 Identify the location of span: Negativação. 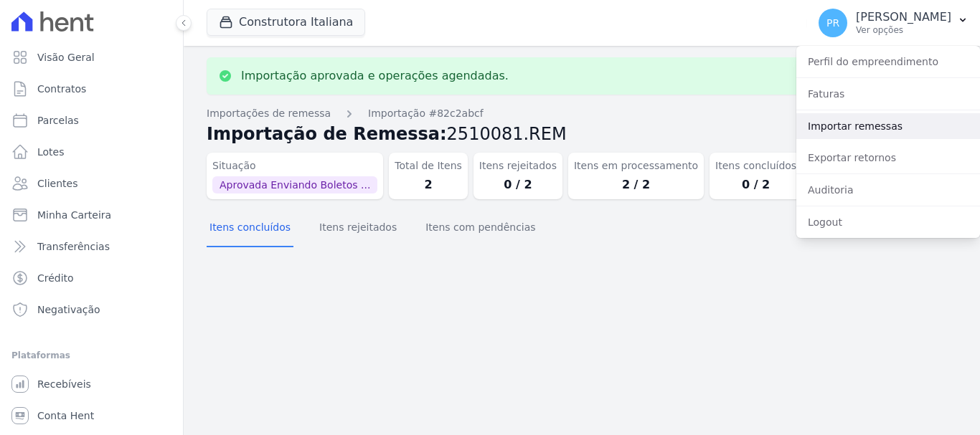
(69, 309).